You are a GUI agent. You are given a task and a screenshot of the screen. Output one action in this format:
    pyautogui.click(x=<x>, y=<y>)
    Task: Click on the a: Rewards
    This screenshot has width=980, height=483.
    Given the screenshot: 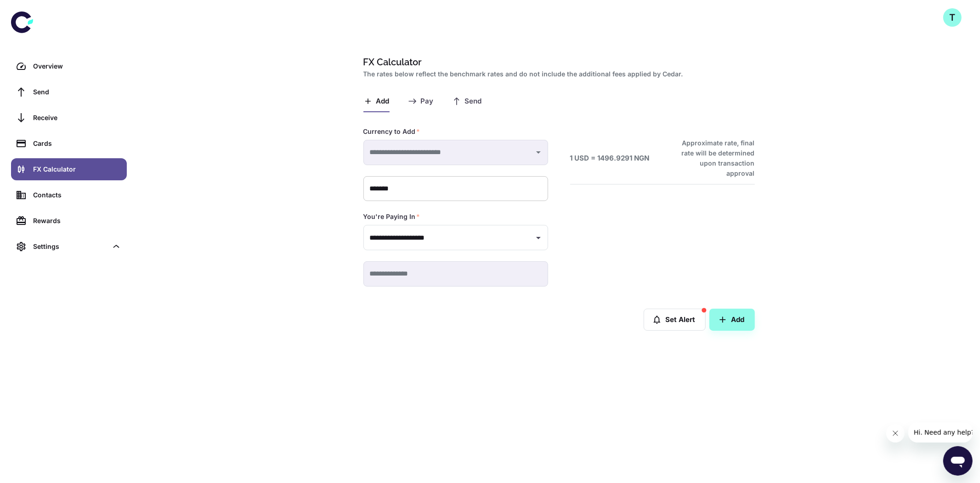 What is the action you would take?
    pyautogui.click(x=69, y=221)
    